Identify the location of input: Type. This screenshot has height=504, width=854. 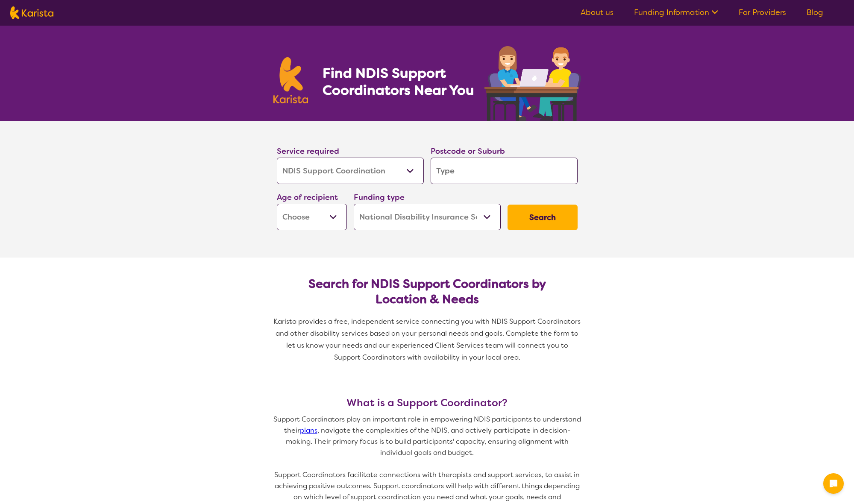
(504, 171).